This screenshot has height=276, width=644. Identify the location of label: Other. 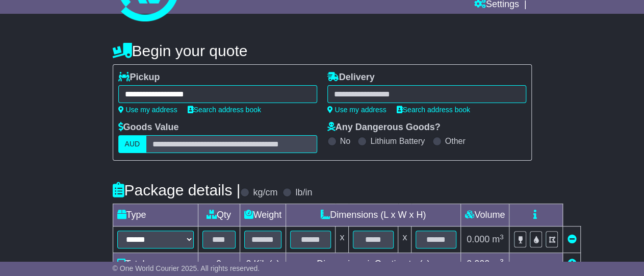
(455, 141).